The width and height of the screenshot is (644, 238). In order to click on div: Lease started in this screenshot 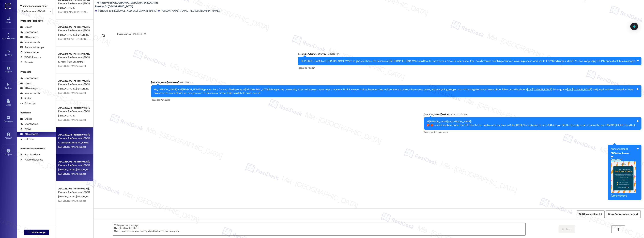, I will do `click(124, 34)`.